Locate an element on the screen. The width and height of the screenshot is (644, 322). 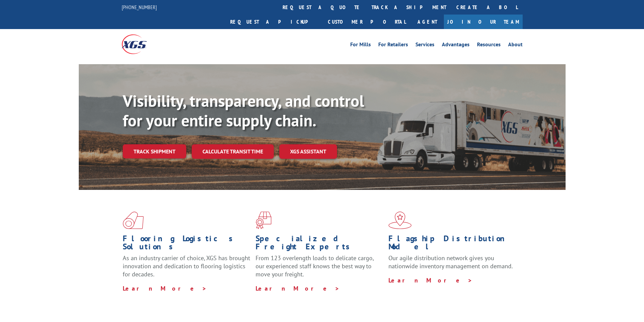
a: XGS ASSISTANT is located at coordinates (308, 151).